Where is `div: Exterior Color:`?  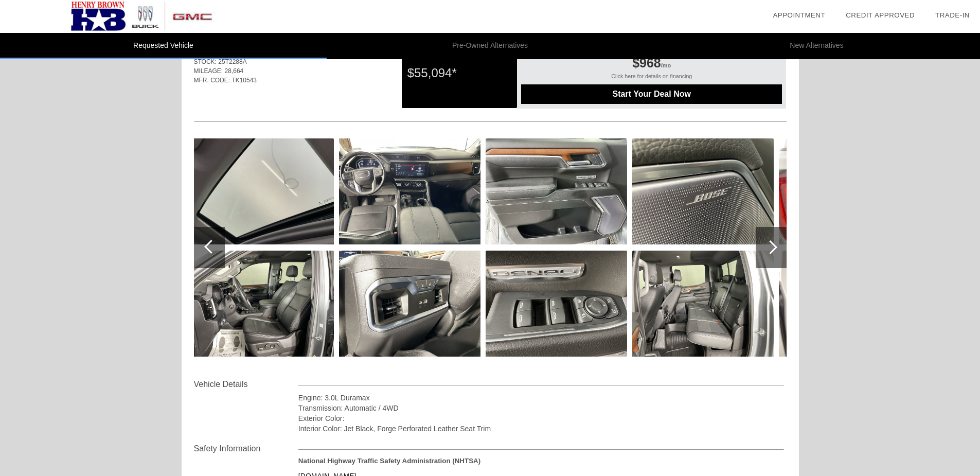
div: Exterior Color: is located at coordinates (541, 418).